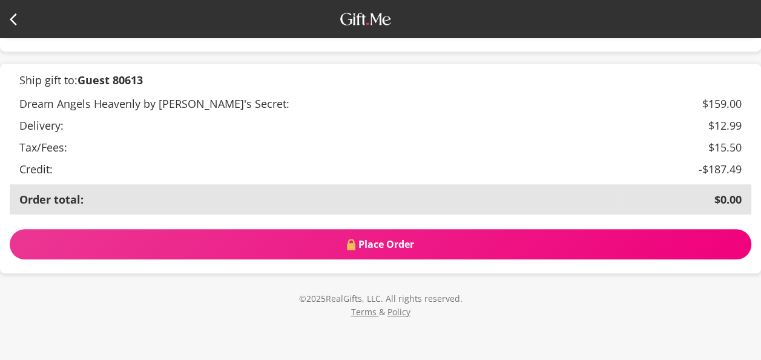  Describe the element at coordinates (43, 147) in the screenshot. I see `span: Tax/Fees:` at that location.